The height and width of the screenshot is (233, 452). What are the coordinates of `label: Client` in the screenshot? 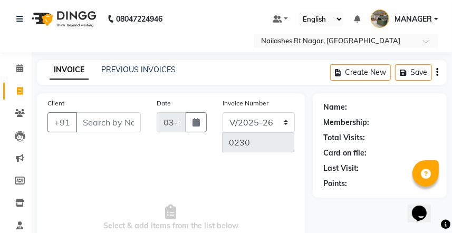 It's located at (56, 103).